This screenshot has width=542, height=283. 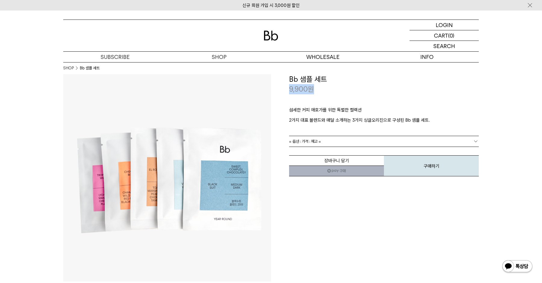 What do you see at coordinates (384, 120) in the screenshot?
I see `p: 2가지 대표 블렌드와 매달 소개하는 3가지 싱글오리진으로 구성된 Bb 샘플 세트.` at bounding box center [384, 120].